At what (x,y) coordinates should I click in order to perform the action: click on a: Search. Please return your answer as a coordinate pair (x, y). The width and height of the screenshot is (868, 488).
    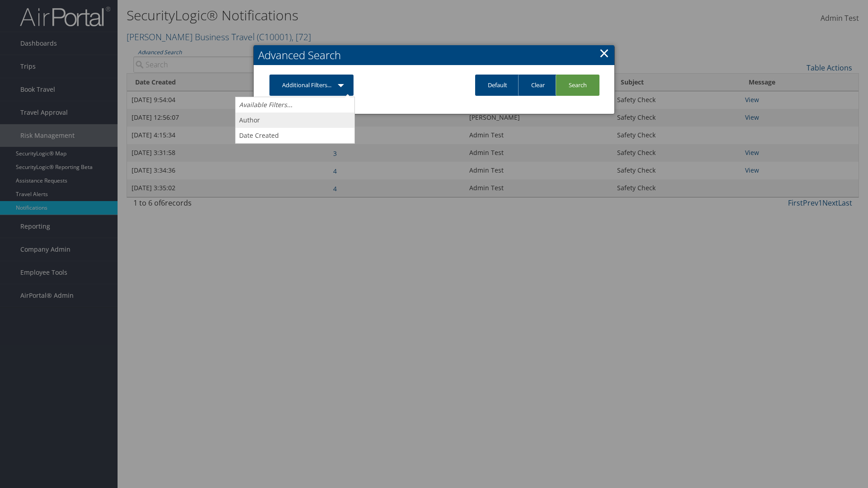
    Looking at the image, I should click on (577, 85).